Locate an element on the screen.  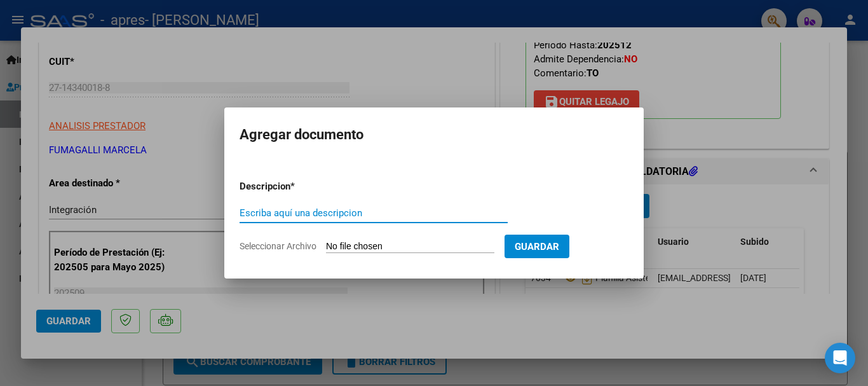
div: Open Intercom Messenger is located at coordinates (840, 358).